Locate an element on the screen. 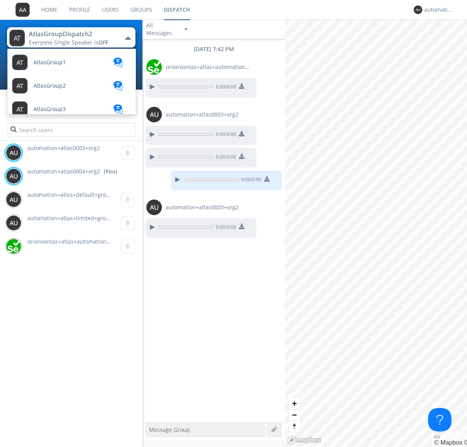  span: automation+atlas0004+org2 is located at coordinates (63, 171).